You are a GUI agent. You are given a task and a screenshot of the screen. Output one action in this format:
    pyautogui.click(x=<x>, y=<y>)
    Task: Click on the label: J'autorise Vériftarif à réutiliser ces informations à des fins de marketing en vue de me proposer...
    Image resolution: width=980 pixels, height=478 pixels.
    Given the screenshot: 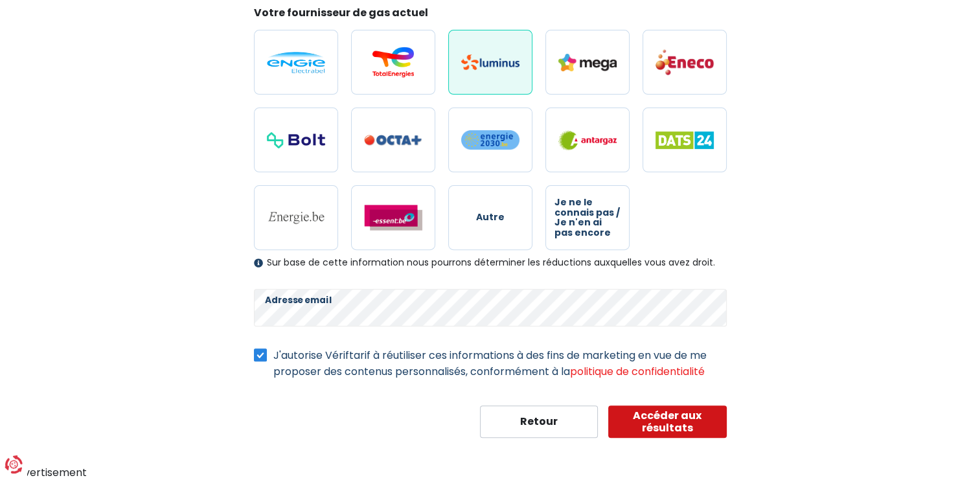 What is the action you would take?
    pyautogui.click(x=500, y=364)
    